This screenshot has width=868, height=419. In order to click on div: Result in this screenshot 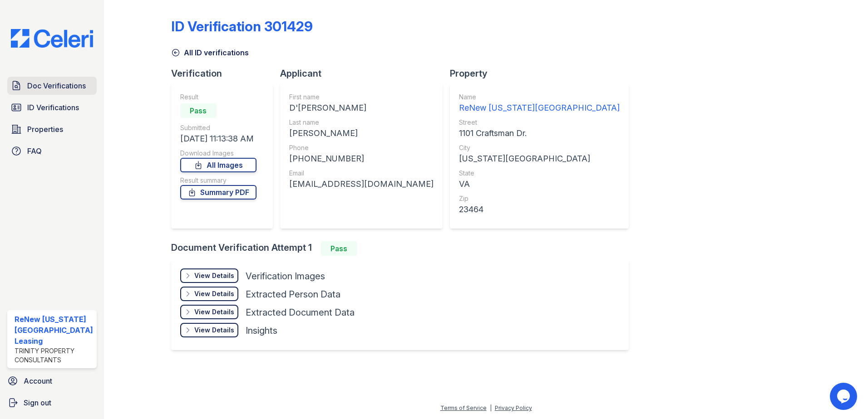, I will do `click(218, 97)`.